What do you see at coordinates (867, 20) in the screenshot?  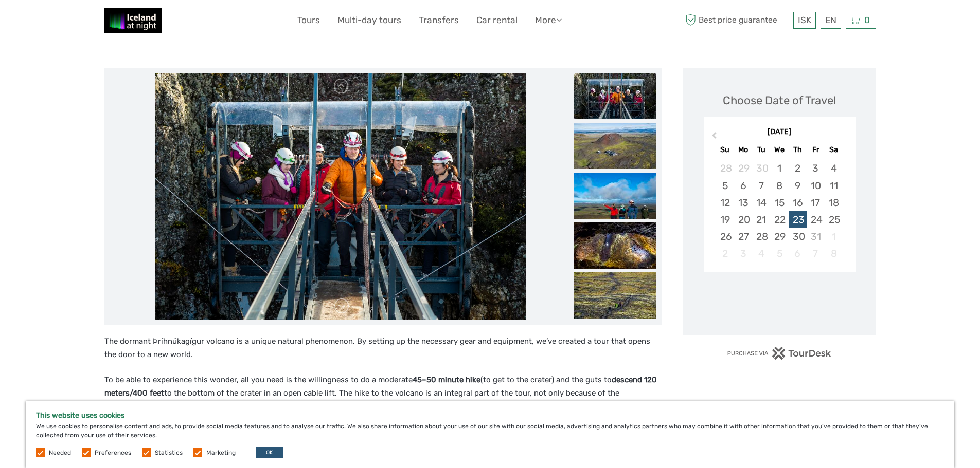 I see `span: 0` at bounding box center [867, 20].